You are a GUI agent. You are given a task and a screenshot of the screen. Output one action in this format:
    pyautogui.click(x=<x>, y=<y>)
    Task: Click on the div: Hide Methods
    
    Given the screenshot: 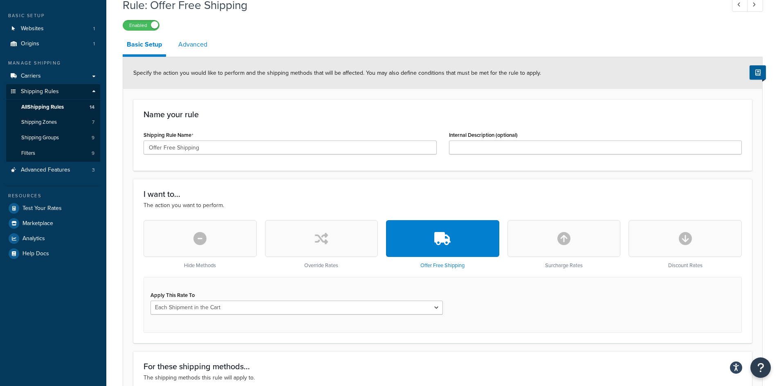 What is the action you would take?
    pyautogui.click(x=200, y=245)
    